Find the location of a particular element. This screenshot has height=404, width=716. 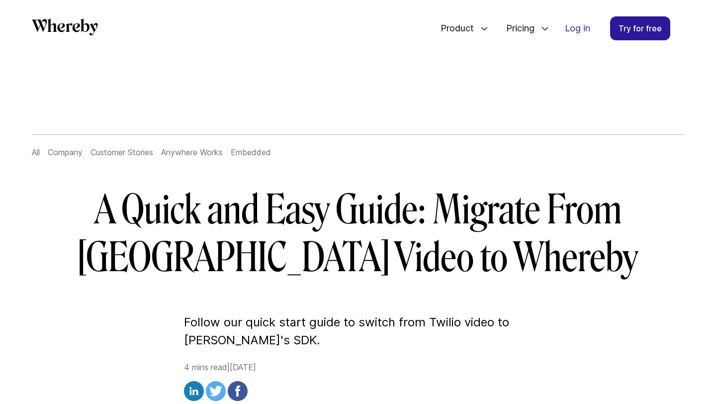

a: Anywhere Works is located at coordinates (192, 152).